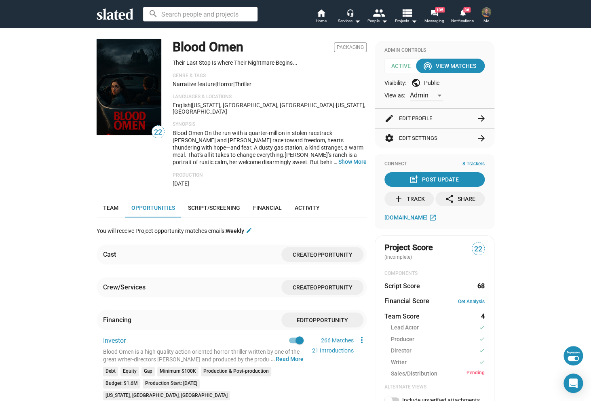  What do you see at coordinates (434, 13) in the screenshot?
I see `mat-icon: forum` at bounding box center [434, 13].